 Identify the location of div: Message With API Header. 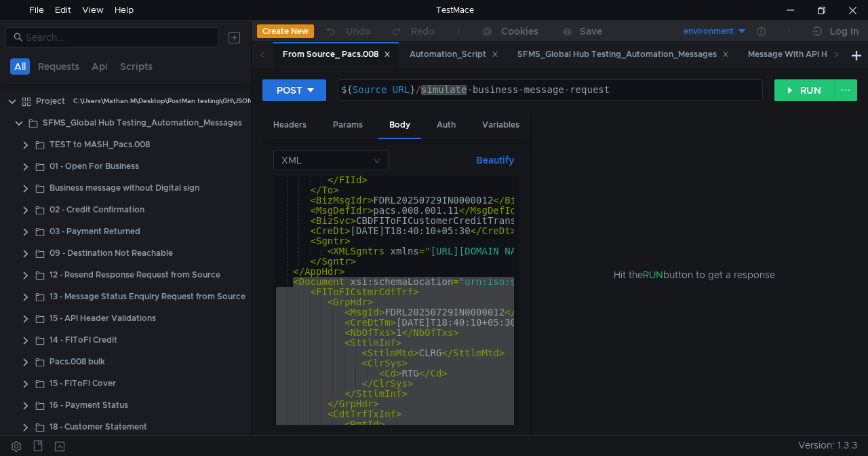
(805, 55).